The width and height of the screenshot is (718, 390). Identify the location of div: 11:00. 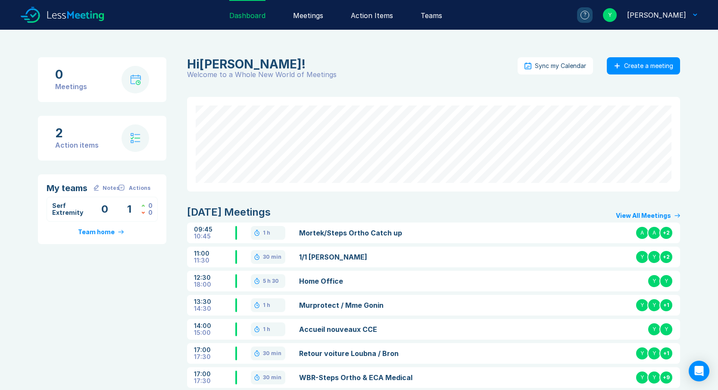
(215, 254).